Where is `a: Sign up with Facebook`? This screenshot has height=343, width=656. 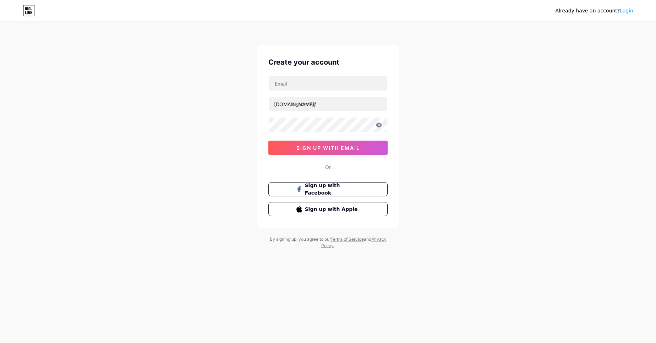 a: Sign up with Facebook is located at coordinates (328, 189).